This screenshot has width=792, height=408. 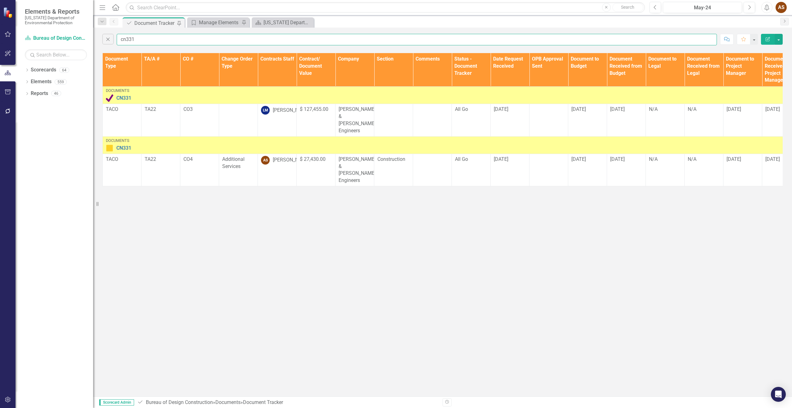 What do you see at coordinates (56, 11) in the screenshot?
I see `span: Elements & Reports` at bounding box center [56, 11].